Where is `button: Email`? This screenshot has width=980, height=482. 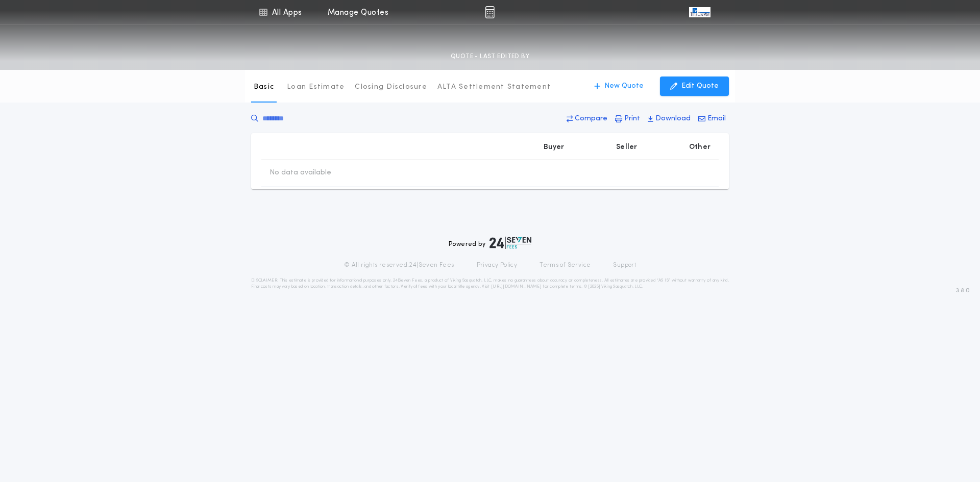 button: Email is located at coordinates (713, 119).